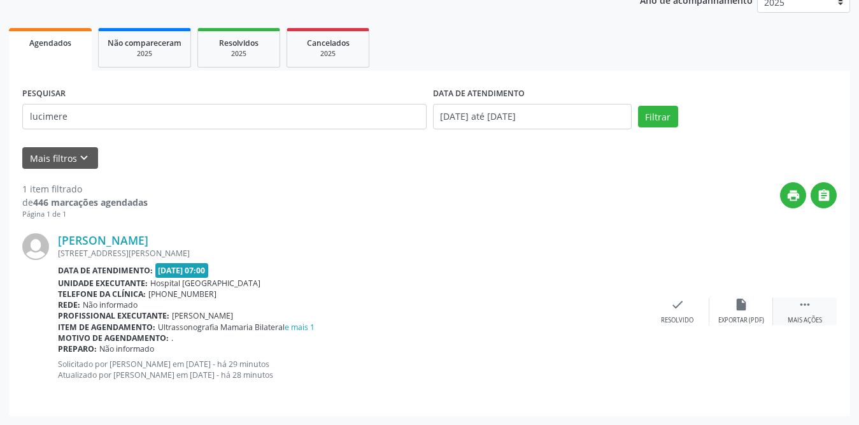  What do you see at coordinates (50, 43) in the screenshot?
I see `span: Agendados` at bounding box center [50, 43].